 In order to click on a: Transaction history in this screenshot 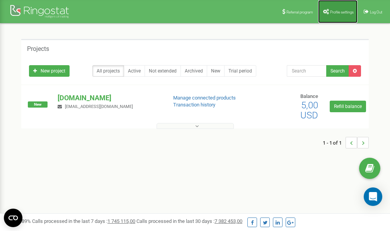, I will do `click(194, 105)`.